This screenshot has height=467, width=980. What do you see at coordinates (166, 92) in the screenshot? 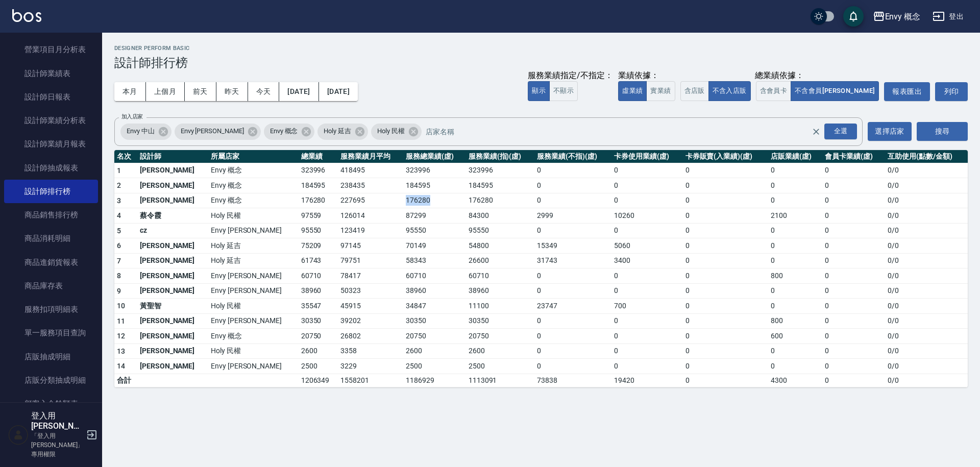
I see `button: 上個月` at bounding box center [166, 92].